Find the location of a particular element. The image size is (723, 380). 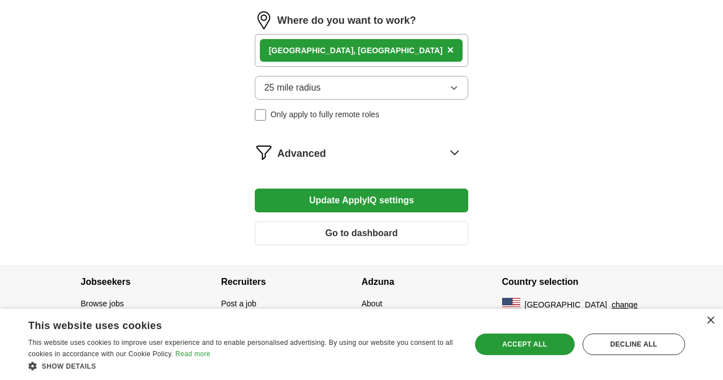

a: Browse jobs is located at coordinates (102, 303).